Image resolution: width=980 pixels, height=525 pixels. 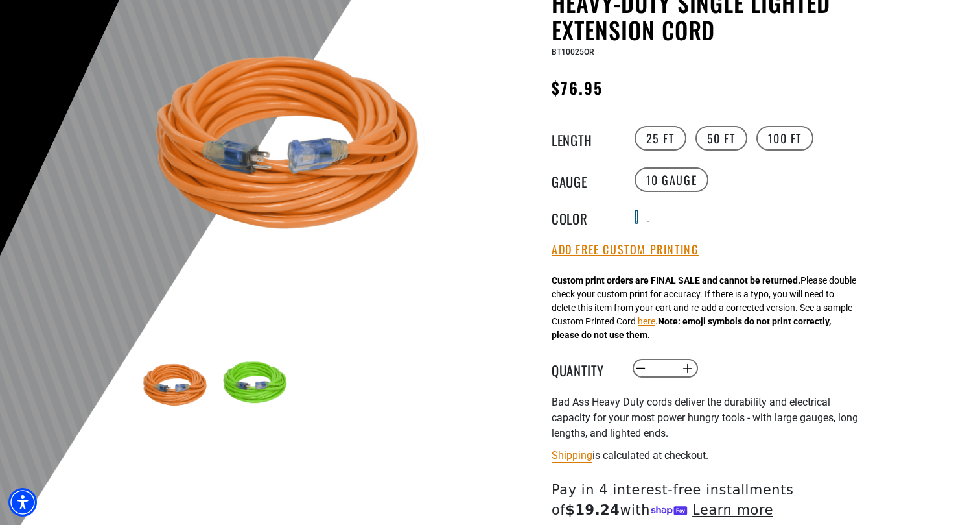 I want to click on label: 100 FT, so click(x=785, y=138).